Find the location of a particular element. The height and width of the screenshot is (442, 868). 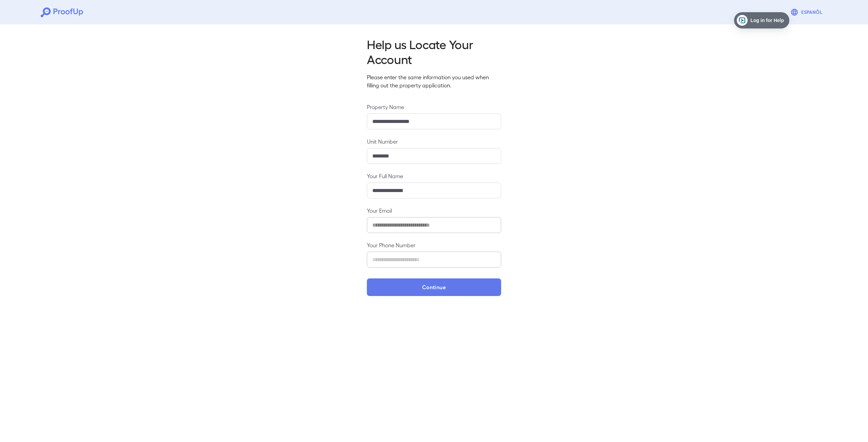

button: Espanõl is located at coordinates (808, 12).